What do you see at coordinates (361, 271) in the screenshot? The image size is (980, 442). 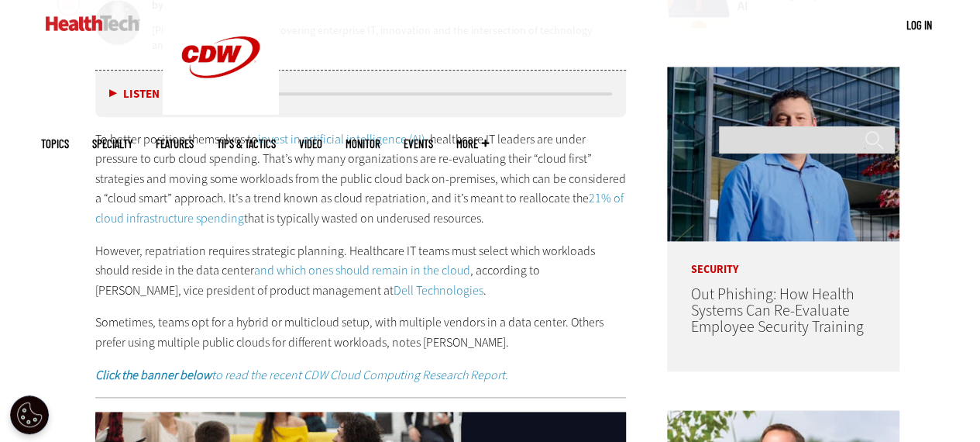 I see `p: However, repatriation requires strategic planning. Healthcare IT teams must select which workload...` at bounding box center [361, 271].